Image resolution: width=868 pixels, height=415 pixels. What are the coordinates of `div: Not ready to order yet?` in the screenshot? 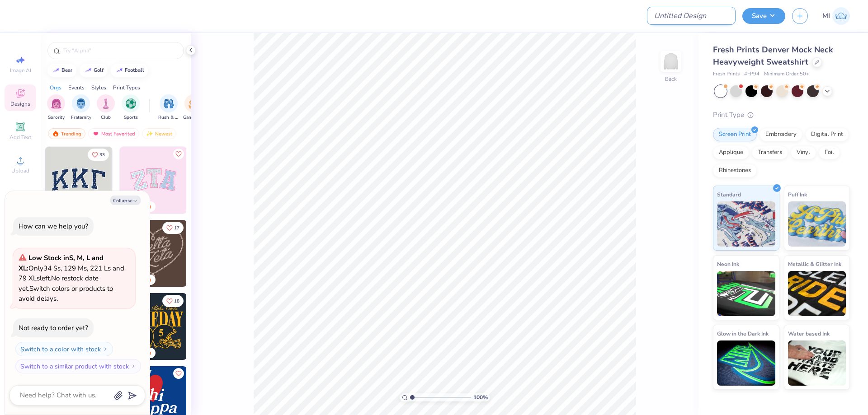 It's located at (53, 328).